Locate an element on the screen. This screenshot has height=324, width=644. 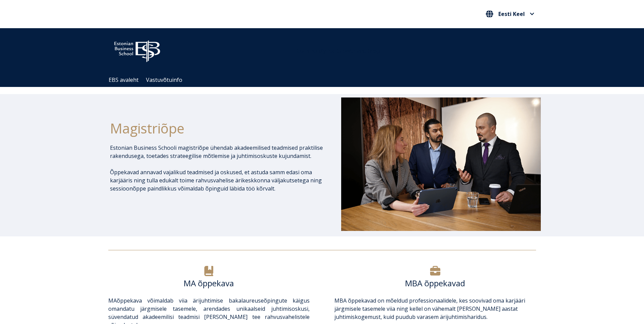
span: Eesti Keel is located at coordinates (512, 14).